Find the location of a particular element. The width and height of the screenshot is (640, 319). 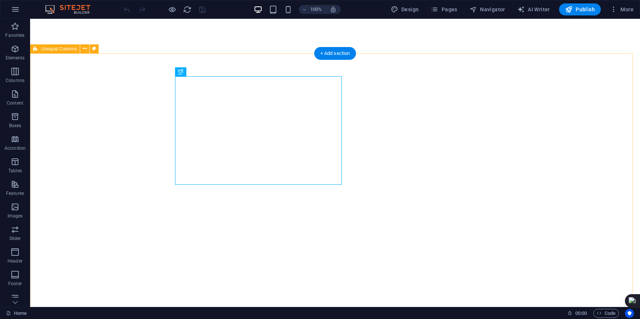

button: 100% is located at coordinates (312, 9).